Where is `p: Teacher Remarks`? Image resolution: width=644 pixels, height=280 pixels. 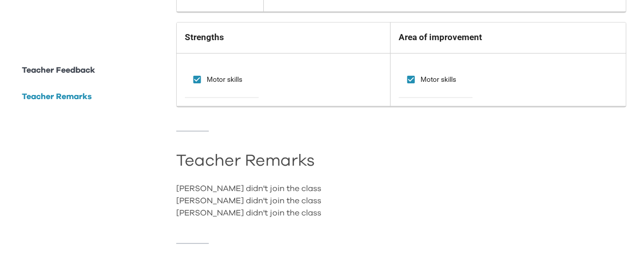
p: Teacher Remarks is located at coordinates (56, 97).